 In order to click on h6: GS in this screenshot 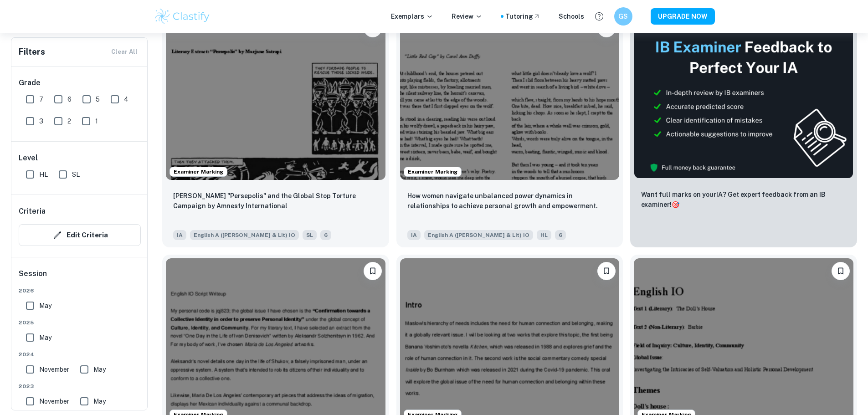, I will do `click(623, 16)`.